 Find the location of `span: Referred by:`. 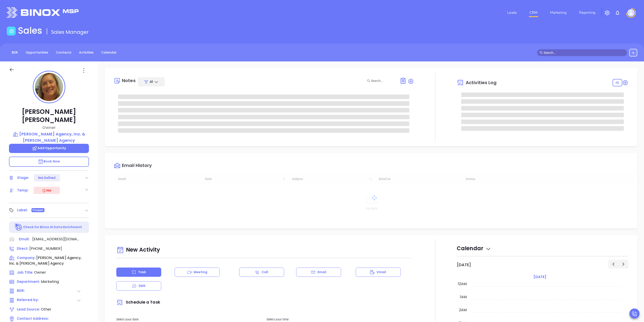

span: Referred by: is located at coordinates (29, 300).